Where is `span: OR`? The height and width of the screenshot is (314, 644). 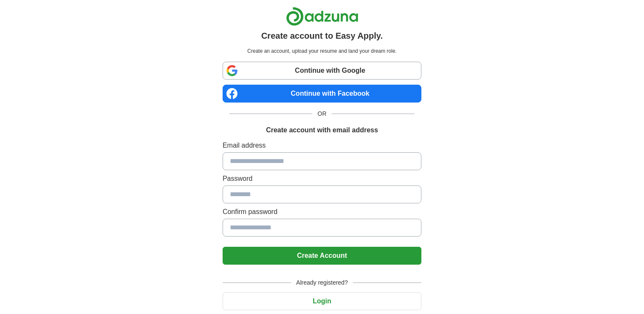 span: OR is located at coordinates (322, 114).